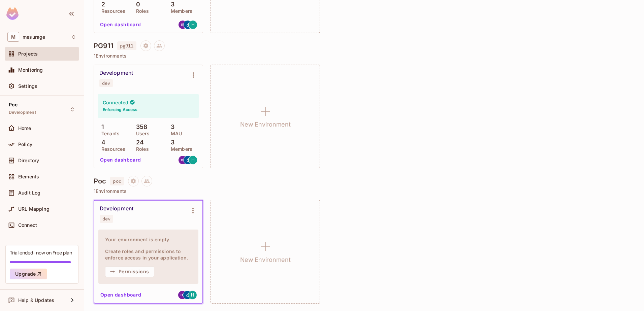 Image resolution: width=644 pixels, height=311 pixels. Describe the element at coordinates (28, 225) in the screenshot. I see `span: Connect` at that location.